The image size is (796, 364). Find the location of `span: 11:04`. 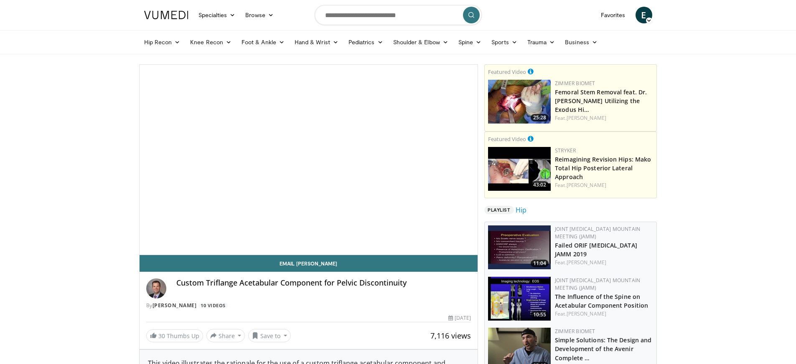

span: 11:04 is located at coordinates (540, 264).